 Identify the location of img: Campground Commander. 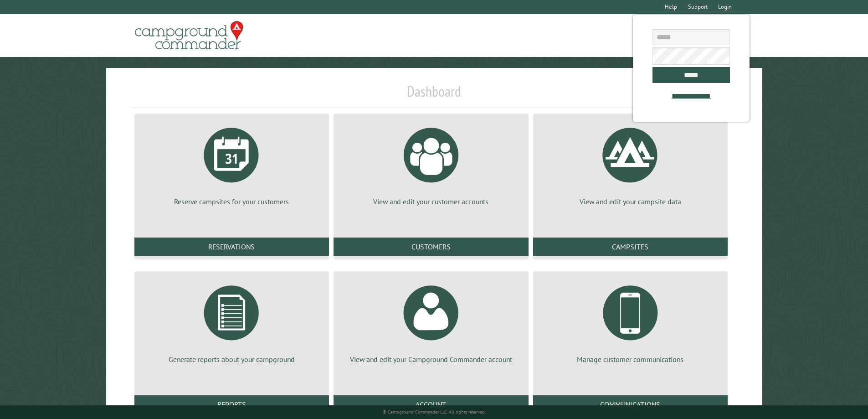
(189, 36).